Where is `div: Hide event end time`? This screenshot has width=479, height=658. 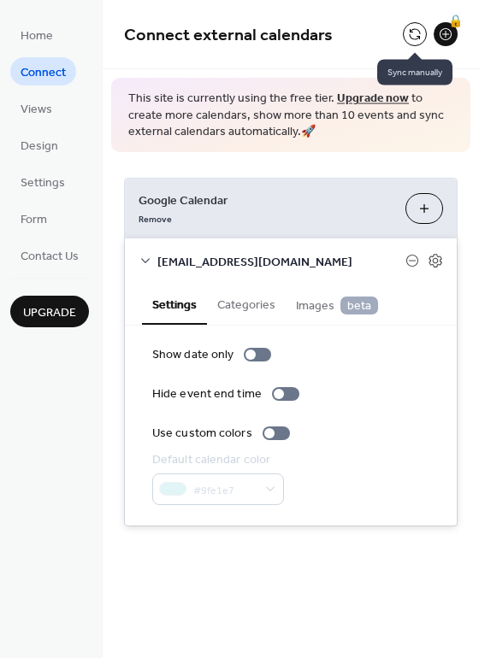
div: Hide event end time is located at coordinates (207, 394).